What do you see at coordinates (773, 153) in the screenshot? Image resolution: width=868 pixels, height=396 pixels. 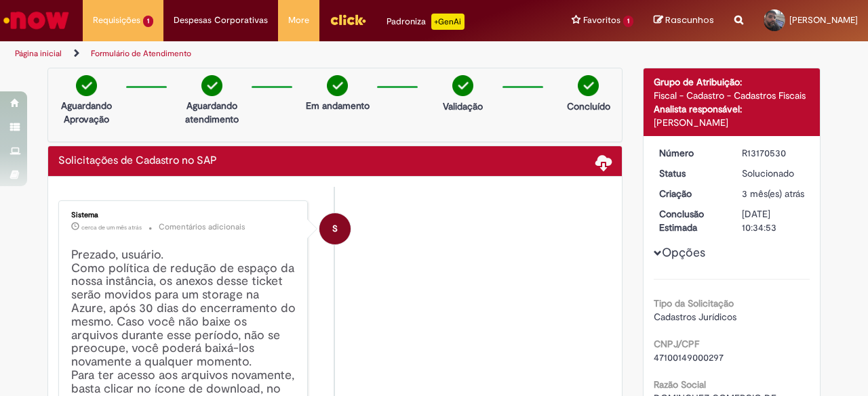 I see `div: R13170530` at bounding box center [773, 153].